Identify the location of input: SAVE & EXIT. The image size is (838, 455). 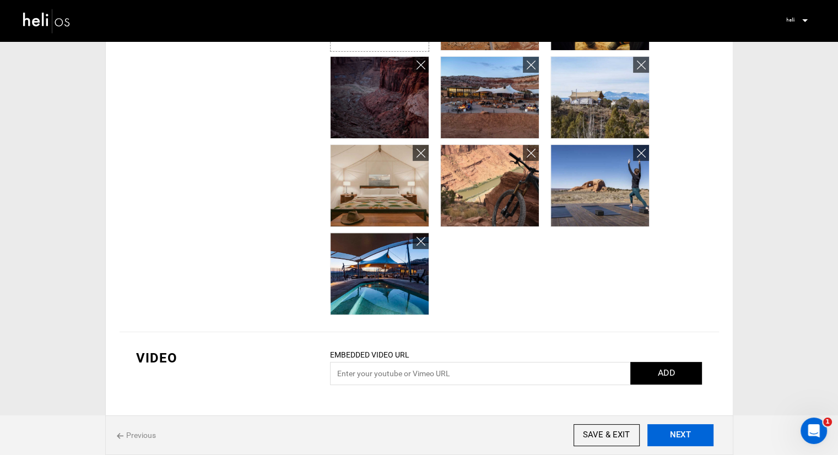
(606, 435).